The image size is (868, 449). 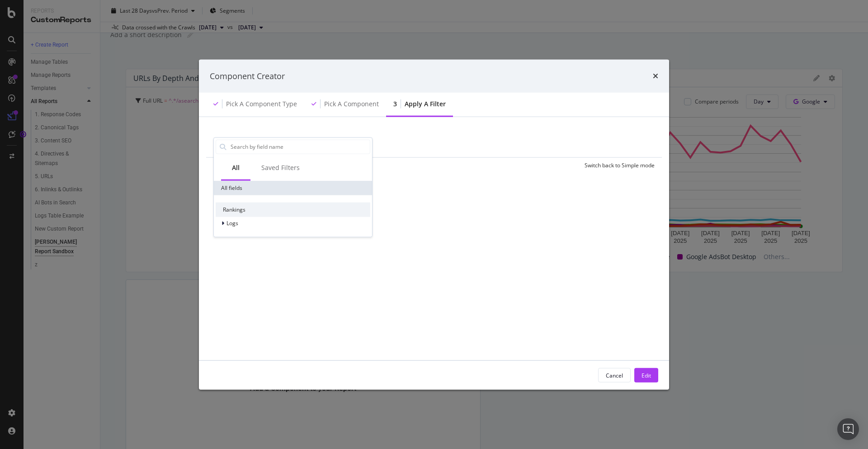 What do you see at coordinates (848, 429) in the screenshot?
I see `div: Open Intercom Messenger` at bounding box center [848, 429].